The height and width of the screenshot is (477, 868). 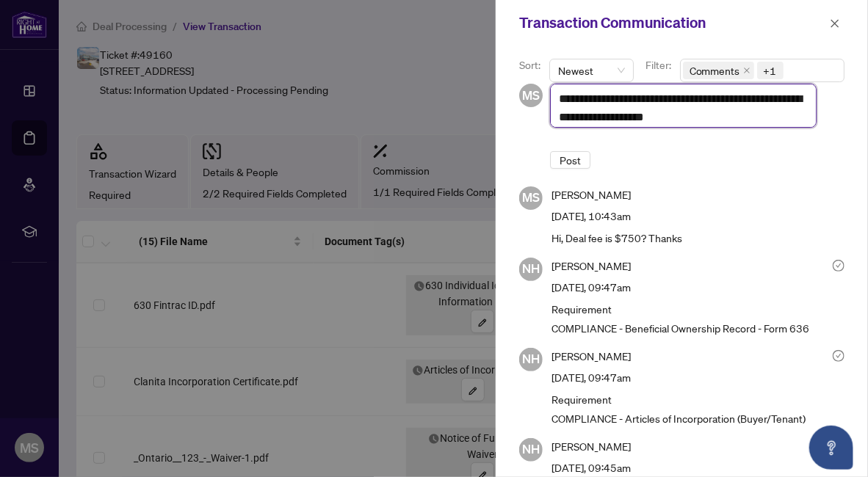 I want to click on span: COMPLIANCE - Beneficial Ownership Record - Form 636, so click(x=697, y=328).